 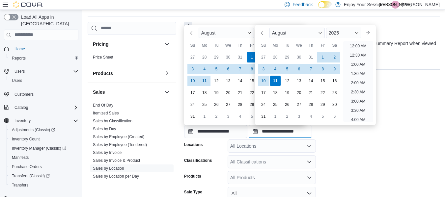 What do you see at coordinates (323, 69) in the screenshot?
I see `div: day-8` at bounding box center [323, 69].